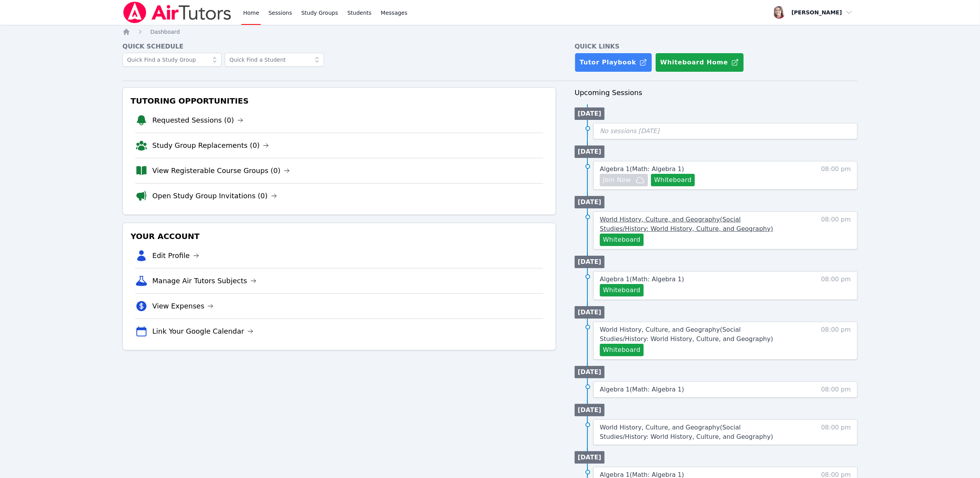 This screenshot has width=980, height=478. What do you see at coordinates (221, 170) in the screenshot?
I see `a: View Registerable Course Groups (0)` at bounding box center [221, 170].